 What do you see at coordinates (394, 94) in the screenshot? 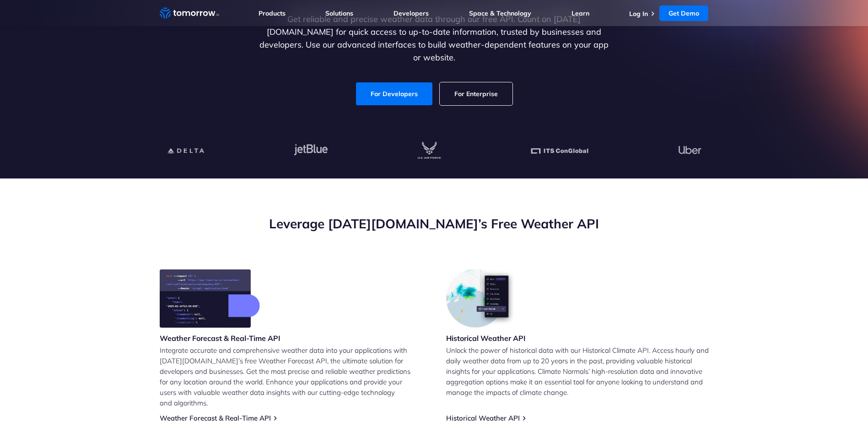
I see `a: For Developers` at bounding box center [394, 94].